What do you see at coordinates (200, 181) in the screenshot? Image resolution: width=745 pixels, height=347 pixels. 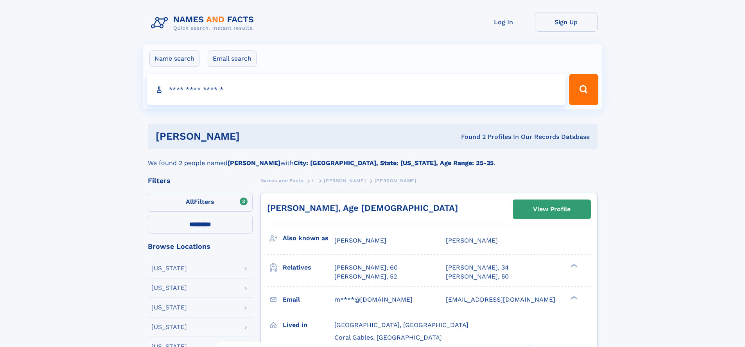 I see `div: Filters` at bounding box center [200, 181].